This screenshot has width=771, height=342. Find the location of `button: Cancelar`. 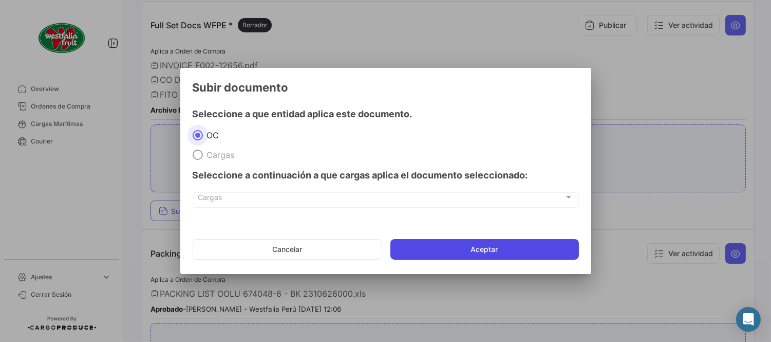

button: Cancelar is located at coordinates (287, 249).